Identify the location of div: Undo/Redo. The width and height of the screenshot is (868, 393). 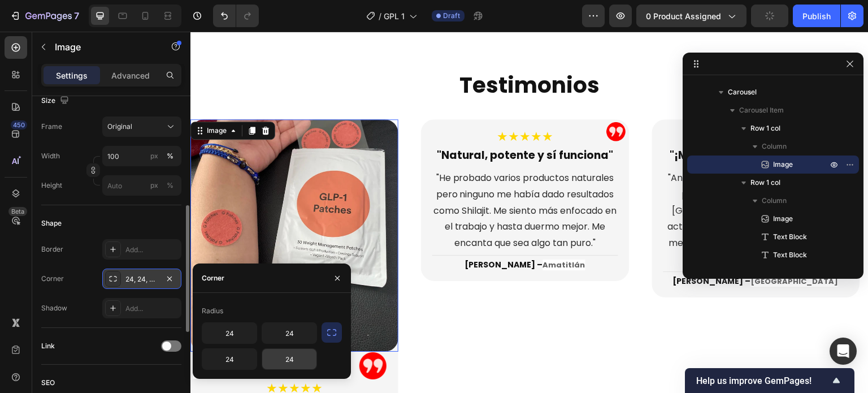
(236, 16).